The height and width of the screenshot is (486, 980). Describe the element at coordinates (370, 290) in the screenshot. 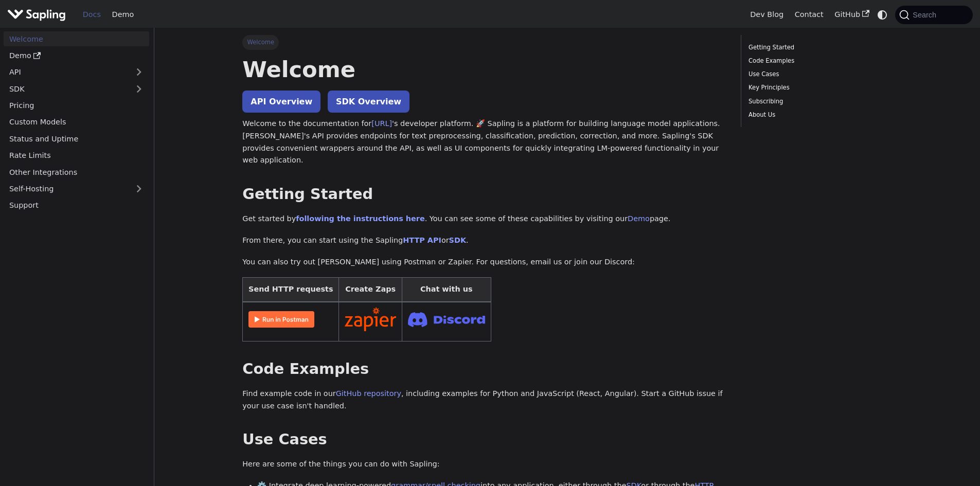

I see `th: Create Zaps` at that location.